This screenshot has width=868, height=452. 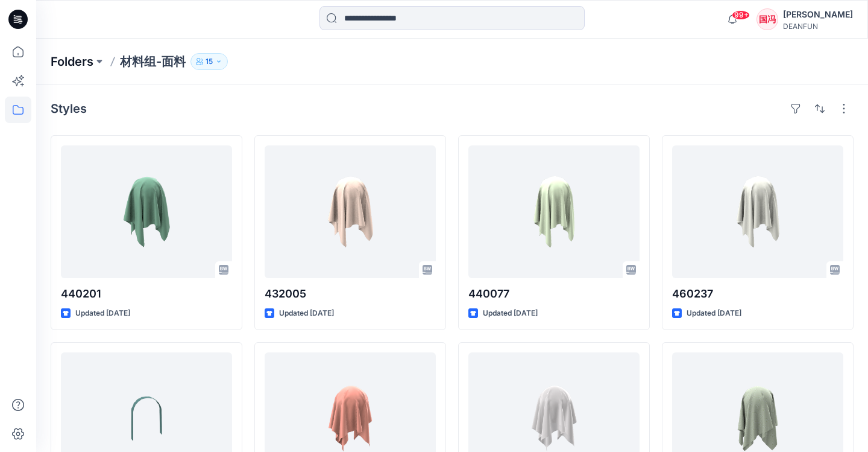 What do you see at coordinates (757, 294) in the screenshot?
I see `p: 460237` at bounding box center [757, 294].